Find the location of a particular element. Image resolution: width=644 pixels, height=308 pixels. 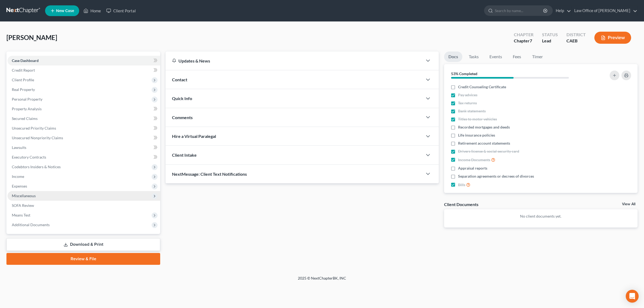

span: Executory Contracts is located at coordinates (29, 157).